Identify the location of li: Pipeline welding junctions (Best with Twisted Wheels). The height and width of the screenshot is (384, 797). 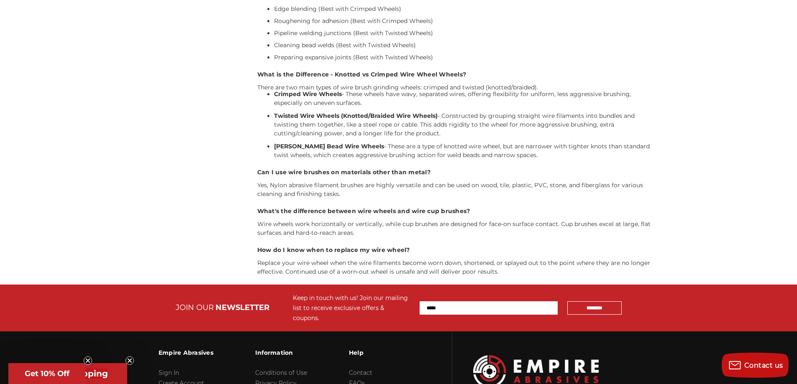
(466, 33).